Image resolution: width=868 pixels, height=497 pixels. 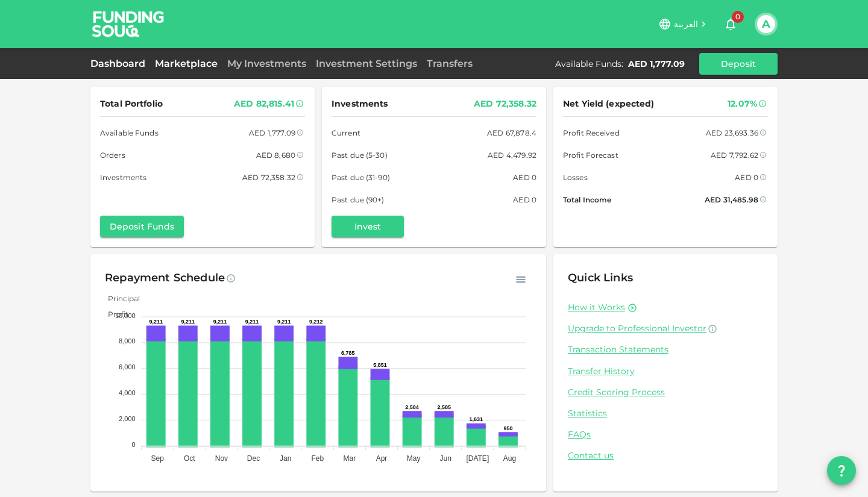 I want to click on button: Invest, so click(x=368, y=226).